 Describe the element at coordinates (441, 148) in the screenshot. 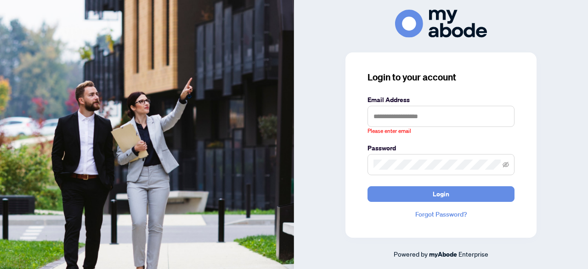

I see `label: Password` at that location.